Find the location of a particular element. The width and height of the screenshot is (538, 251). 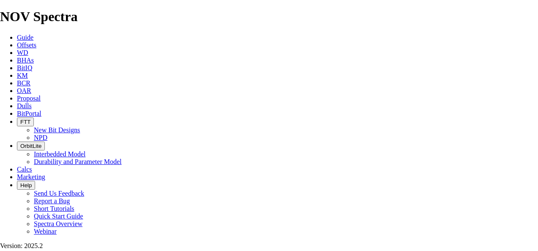

a: Proposal is located at coordinates (29, 98).